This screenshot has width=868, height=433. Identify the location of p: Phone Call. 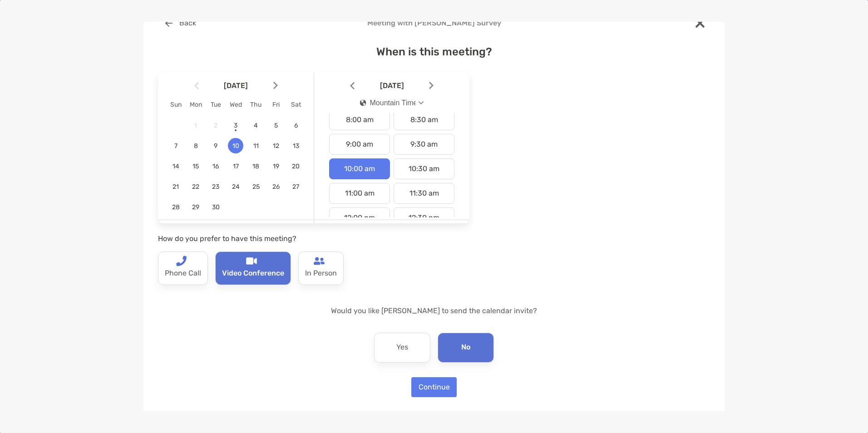
(183, 274).